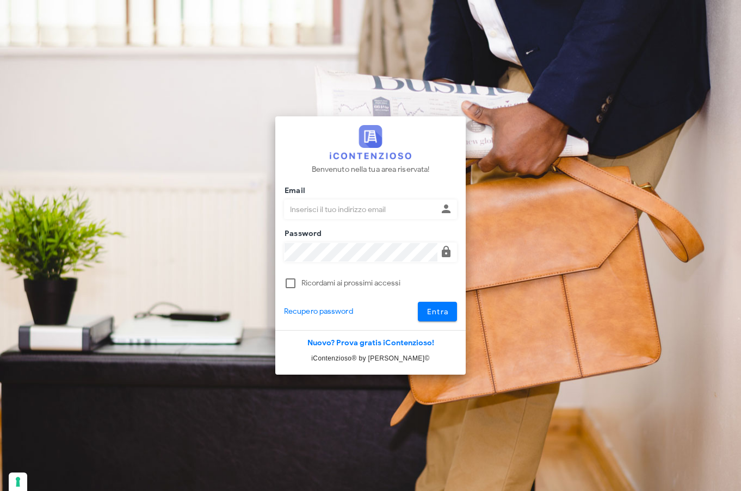 Image resolution: width=741 pixels, height=491 pixels. I want to click on label: Password, so click(301, 234).